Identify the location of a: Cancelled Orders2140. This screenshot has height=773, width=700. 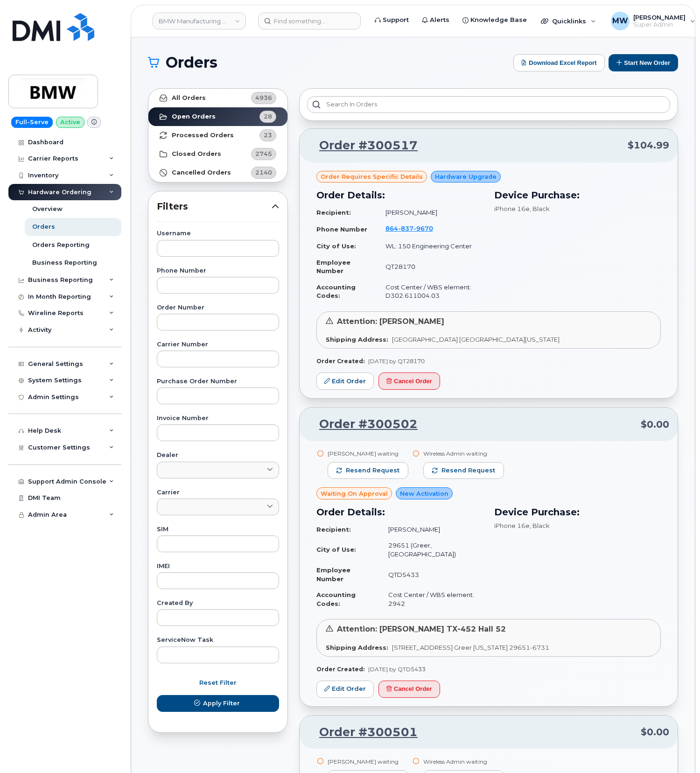
(218, 173).